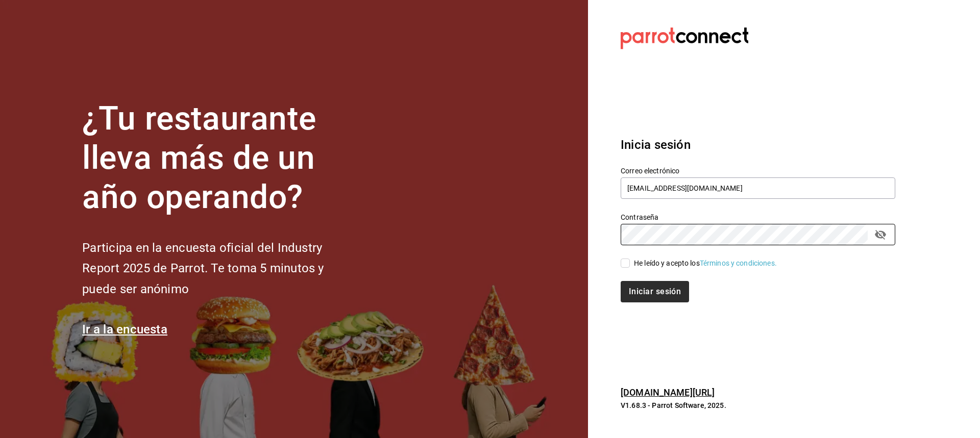  I want to click on div: He leído y acepto los, so click(705, 263).